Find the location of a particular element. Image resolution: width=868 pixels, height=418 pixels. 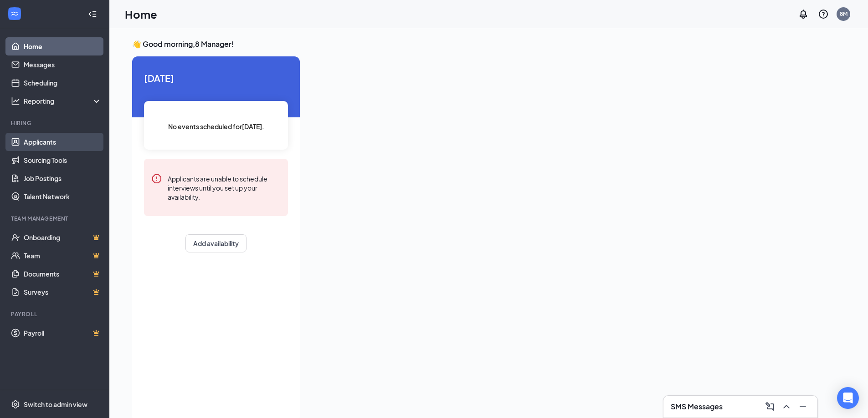

svg: QuestionInfo is located at coordinates (824, 14).